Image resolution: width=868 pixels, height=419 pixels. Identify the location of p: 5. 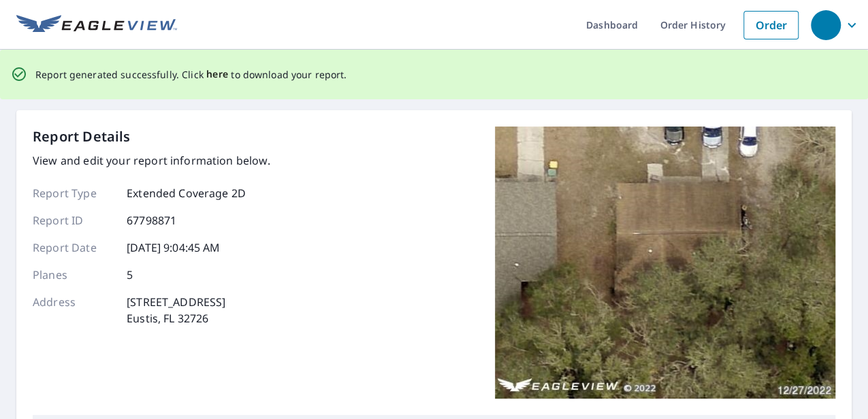
(129, 275).